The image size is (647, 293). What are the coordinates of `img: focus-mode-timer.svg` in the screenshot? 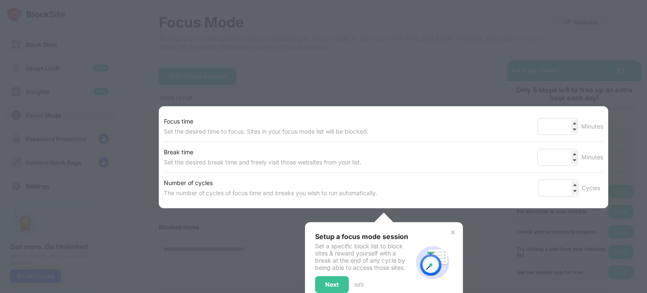 It's located at (433, 262).